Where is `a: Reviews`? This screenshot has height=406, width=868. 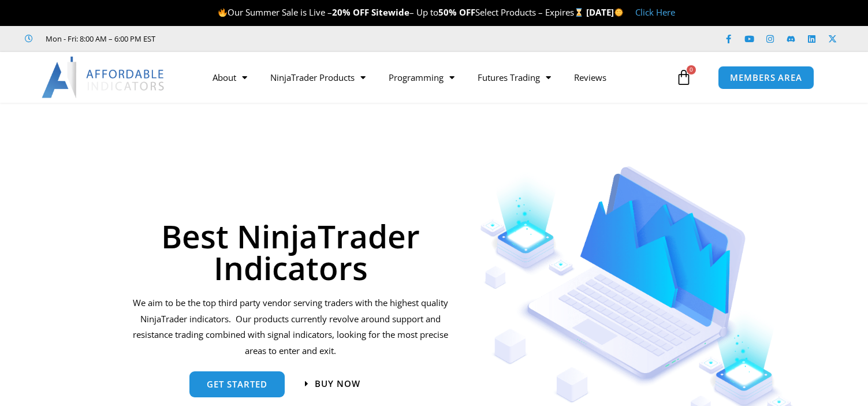 a: Reviews is located at coordinates (590, 78).